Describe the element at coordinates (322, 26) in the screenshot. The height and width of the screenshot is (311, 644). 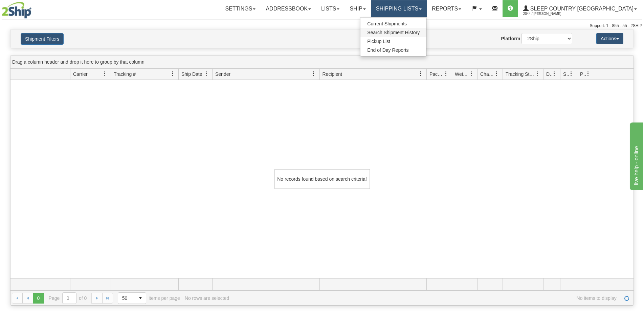
I see `div: Support: 1 - 855 - 55 - 2SHIP` at that location.